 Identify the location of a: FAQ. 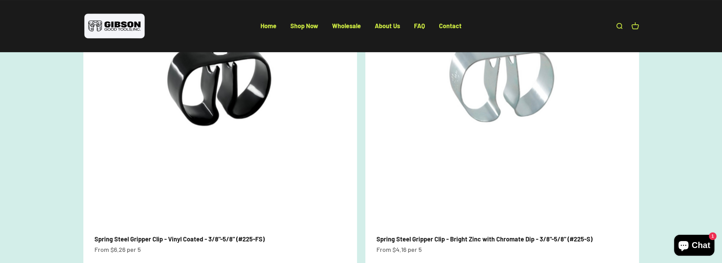
(419, 26).